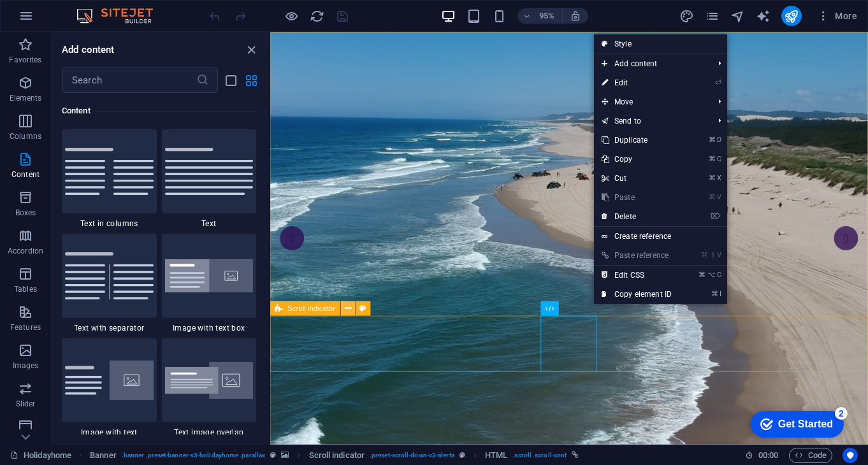  Describe the element at coordinates (26, 137) in the screenshot. I see `p: Columns` at that location.